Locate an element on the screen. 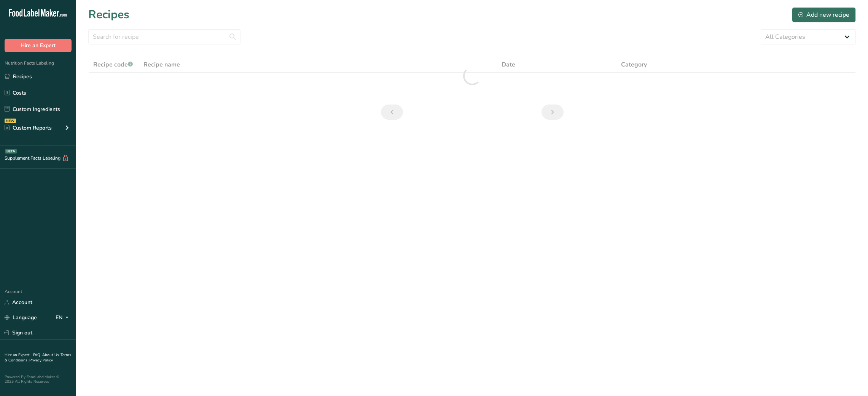  div: EN is located at coordinates (63, 318).